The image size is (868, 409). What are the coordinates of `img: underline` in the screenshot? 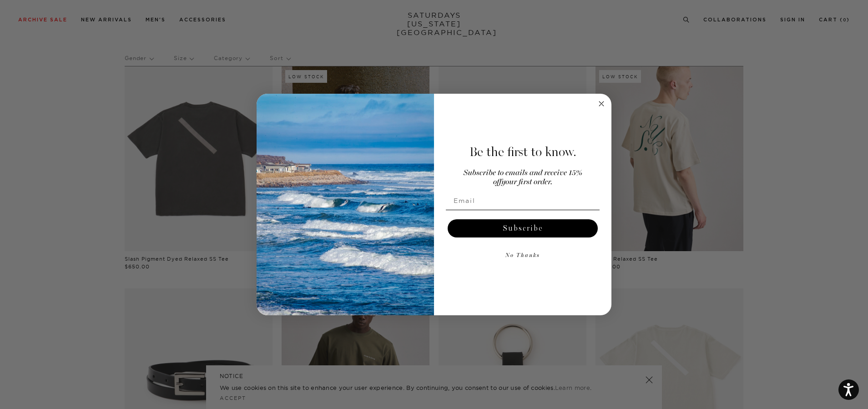 It's located at (522, 210).